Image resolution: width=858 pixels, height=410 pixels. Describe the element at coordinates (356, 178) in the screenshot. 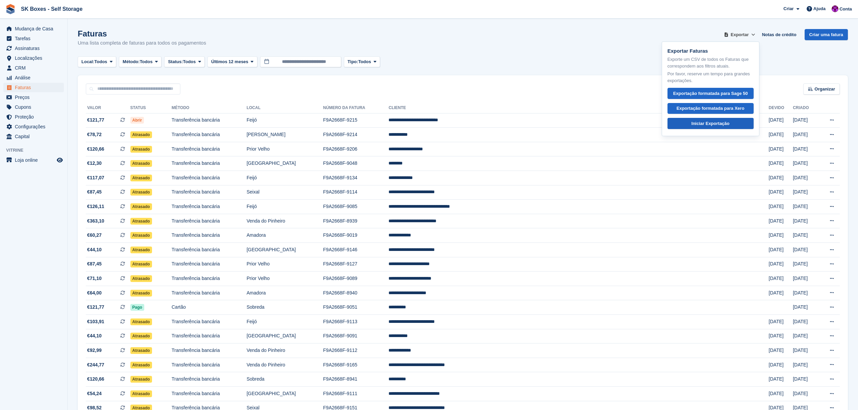

I see `td: F9A2668F-9134` at that location.